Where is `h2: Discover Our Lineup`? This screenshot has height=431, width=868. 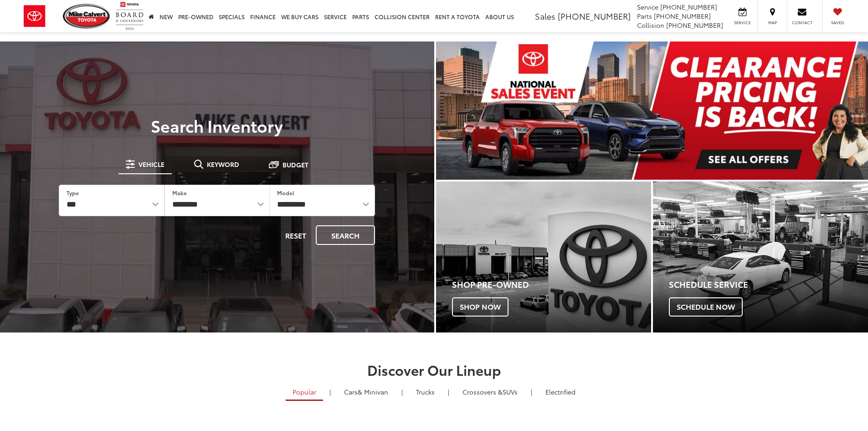
h2: Discover Our Lineup is located at coordinates (434, 370).